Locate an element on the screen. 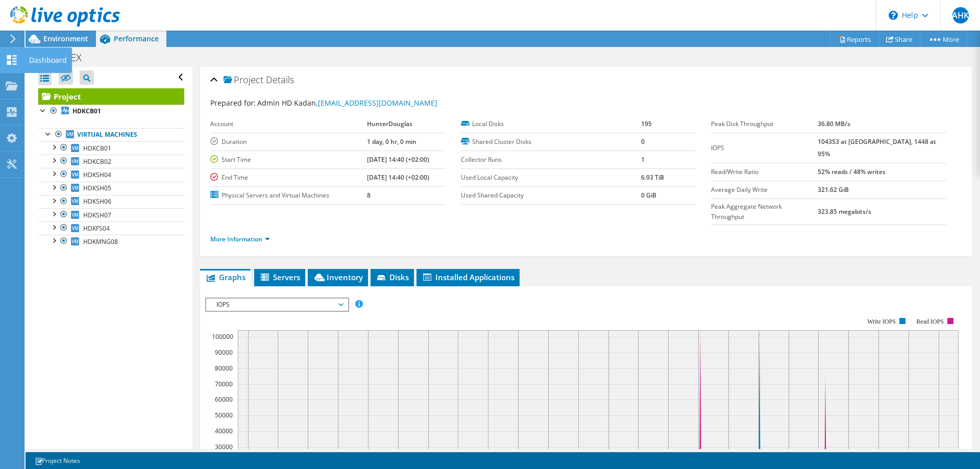 The image size is (980, 469). a: HDKCB02 is located at coordinates (111, 161).